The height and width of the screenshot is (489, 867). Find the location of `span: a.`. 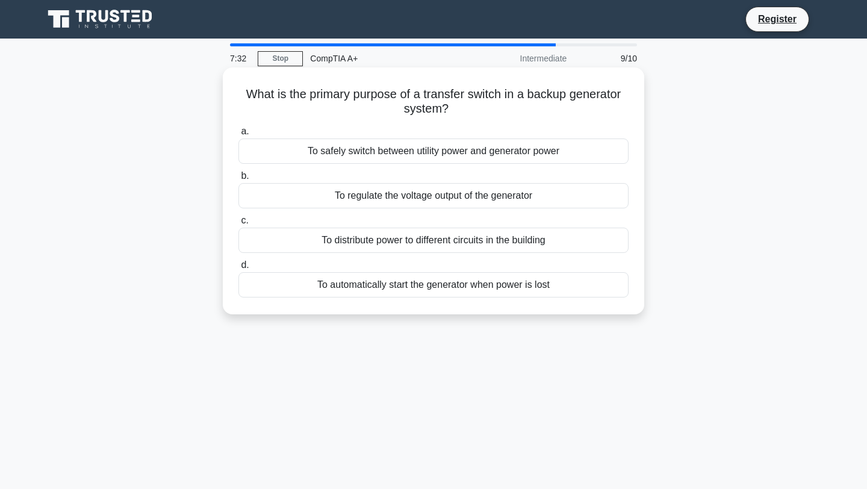

span: a. is located at coordinates (245, 131).